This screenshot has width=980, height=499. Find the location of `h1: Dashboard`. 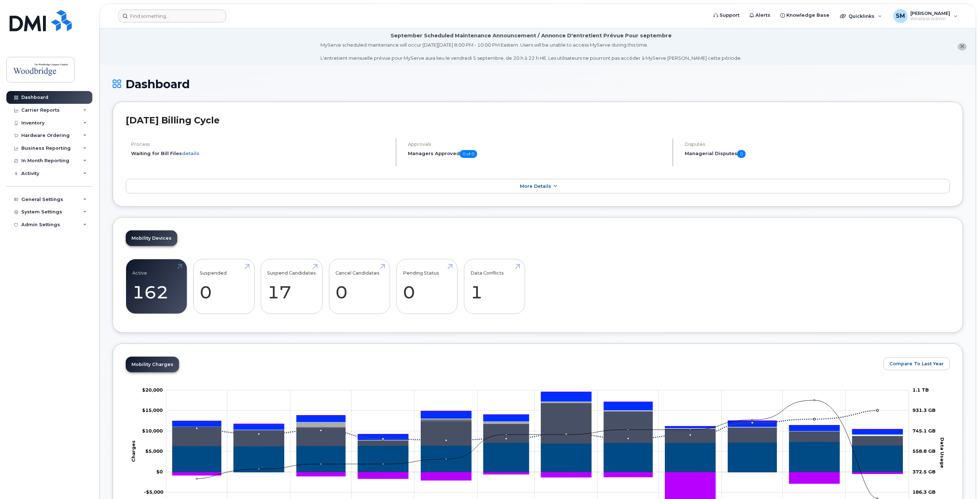

h1: Dashboard is located at coordinates (538, 84).